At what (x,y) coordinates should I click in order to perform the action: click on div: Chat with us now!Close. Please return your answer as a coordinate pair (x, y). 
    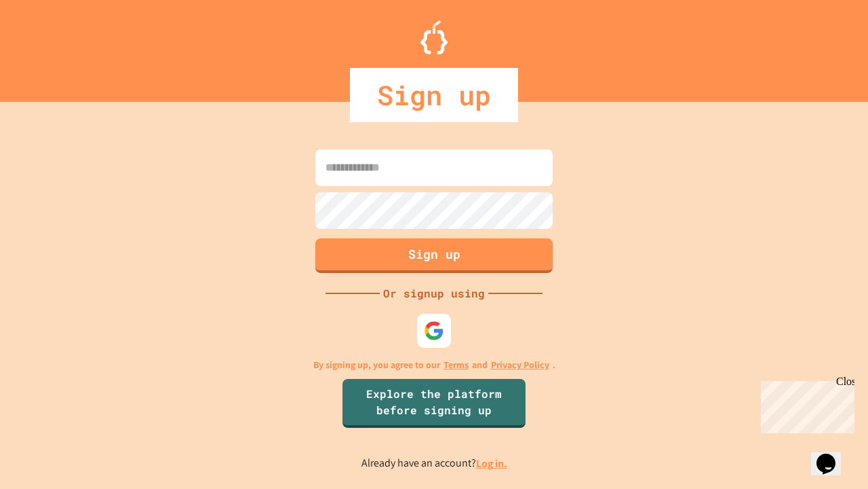
    Looking at the image, I should click on (49, 45).